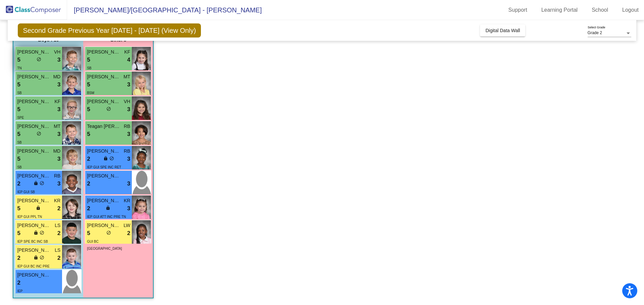 This screenshot has height=305, width=644. Describe the element at coordinates (595, 33) in the screenshot. I see `span: Grade 2` at that location.